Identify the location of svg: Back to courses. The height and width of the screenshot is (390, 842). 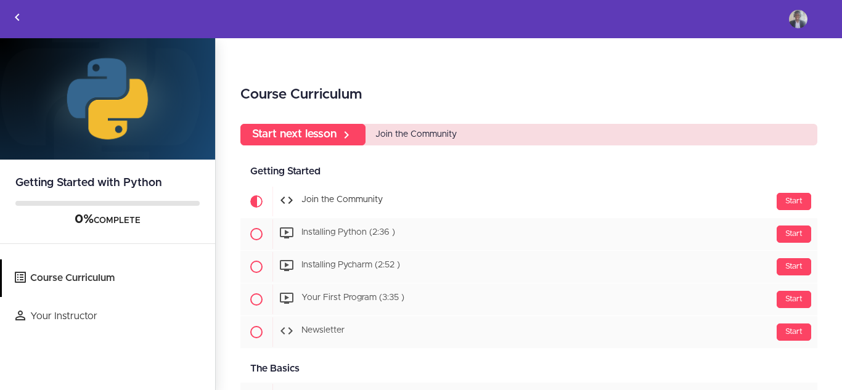
(17, 17).